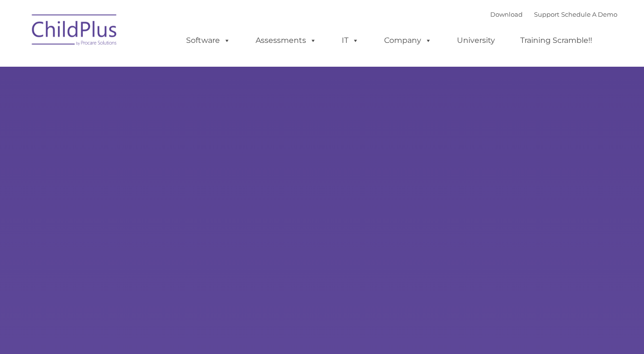  I want to click on a: Download, so click(506, 14).